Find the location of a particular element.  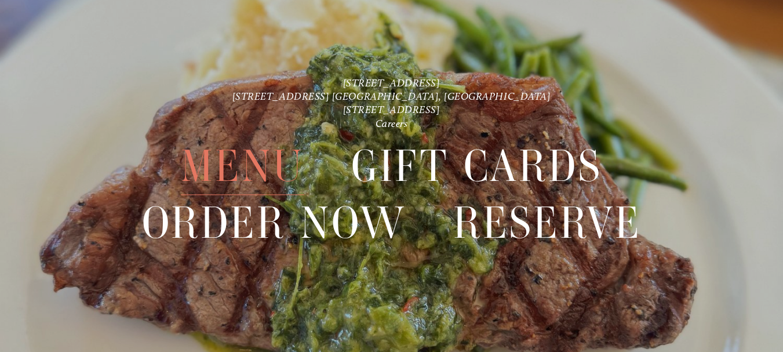

span: Gift Cards is located at coordinates (476, 166).